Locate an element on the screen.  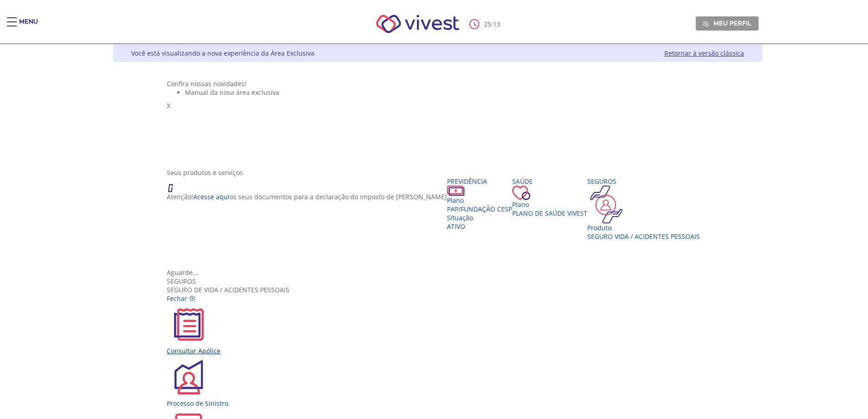
a: Previdência PlanoPAP/Fundação CESP SituaçãoAtivo is located at coordinates (479, 203).